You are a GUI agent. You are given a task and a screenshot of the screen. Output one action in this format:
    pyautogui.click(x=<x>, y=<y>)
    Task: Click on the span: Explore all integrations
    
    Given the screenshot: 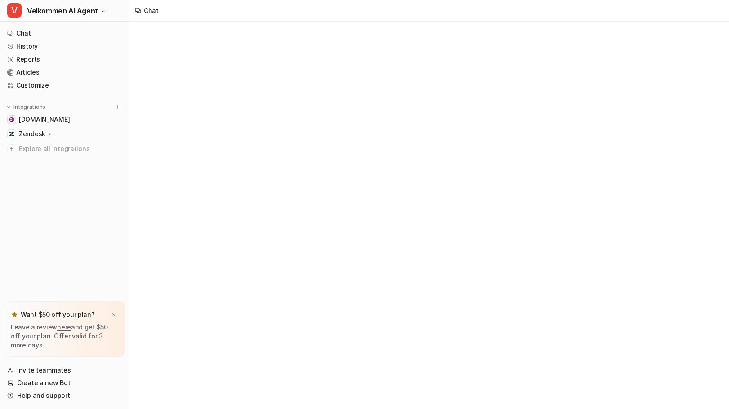 What is the action you would take?
    pyautogui.click(x=70, y=149)
    